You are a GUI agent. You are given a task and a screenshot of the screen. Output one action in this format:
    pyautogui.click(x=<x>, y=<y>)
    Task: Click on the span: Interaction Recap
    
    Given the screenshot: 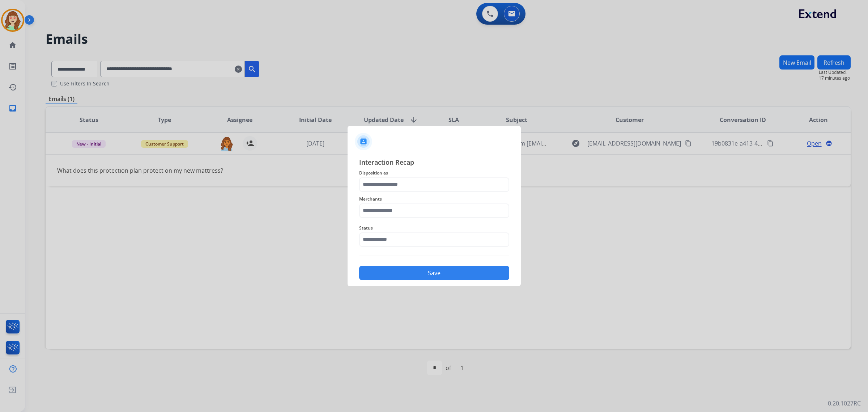 What is the action you would take?
    pyautogui.click(x=434, y=163)
    